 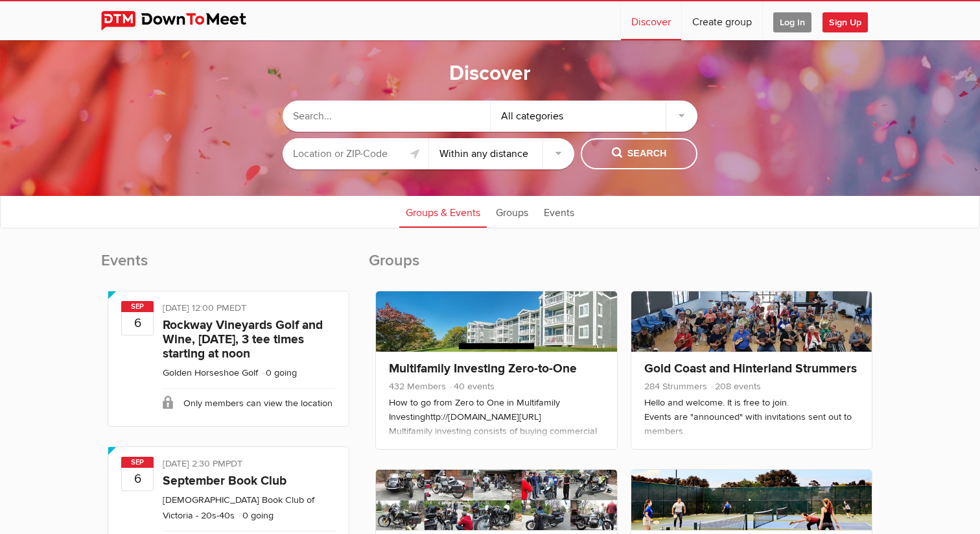 What do you see at coordinates (559, 211) in the screenshot?
I see `a: Events` at bounding box center [559, 211].